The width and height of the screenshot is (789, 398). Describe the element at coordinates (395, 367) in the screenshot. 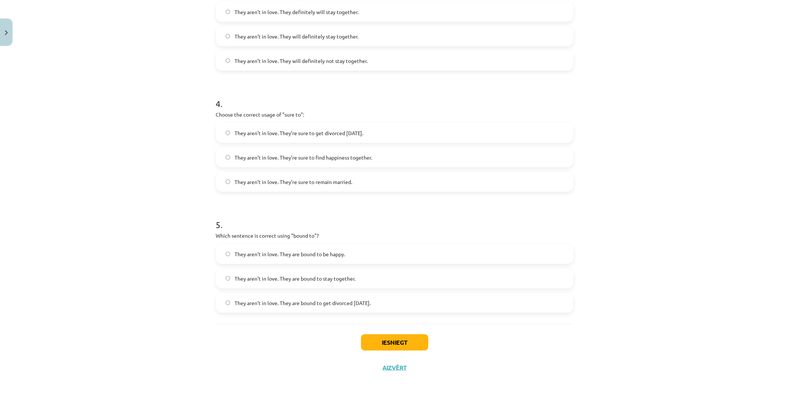

I see `button: Aizvērt` at that location.